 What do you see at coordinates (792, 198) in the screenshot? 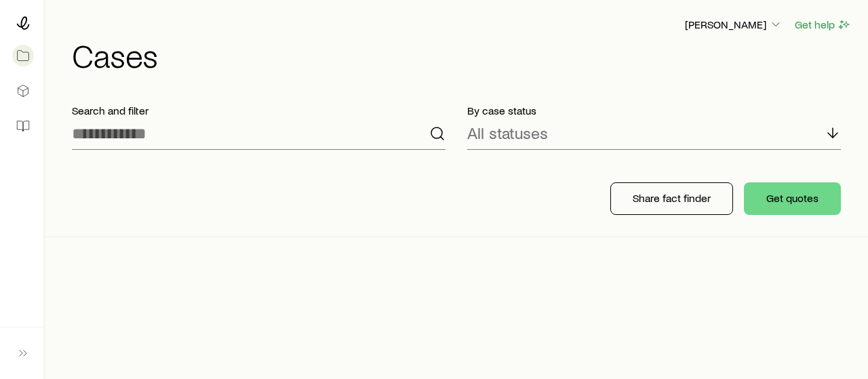
I see `a: Get quotes` at bounding box center [792, 198].